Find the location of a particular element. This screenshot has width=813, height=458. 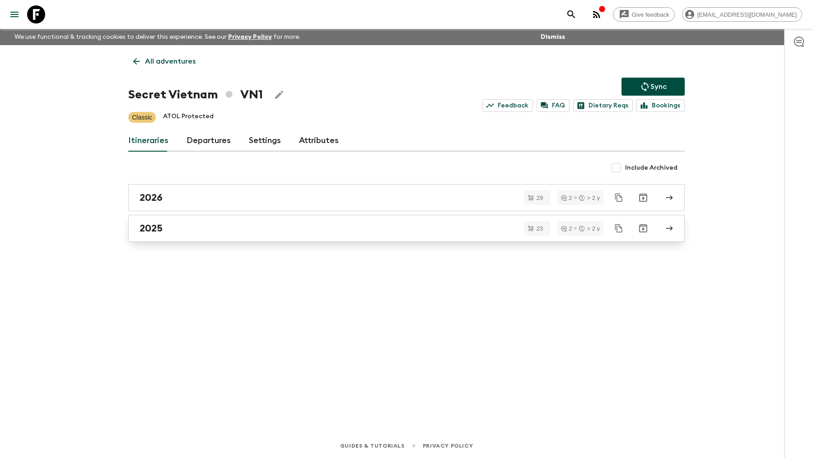

a: 2025 is located at coordinates (406, 228).